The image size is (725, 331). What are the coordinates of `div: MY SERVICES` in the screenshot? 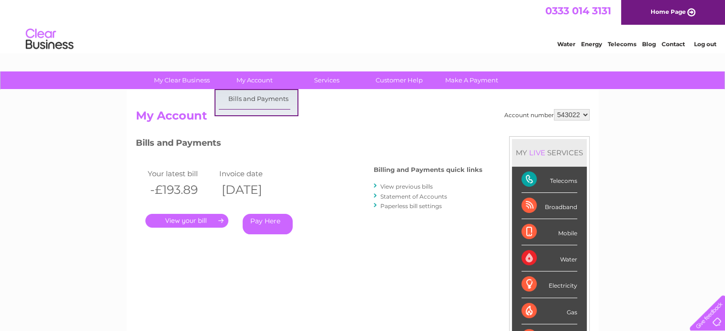 It's located at (549, 153).